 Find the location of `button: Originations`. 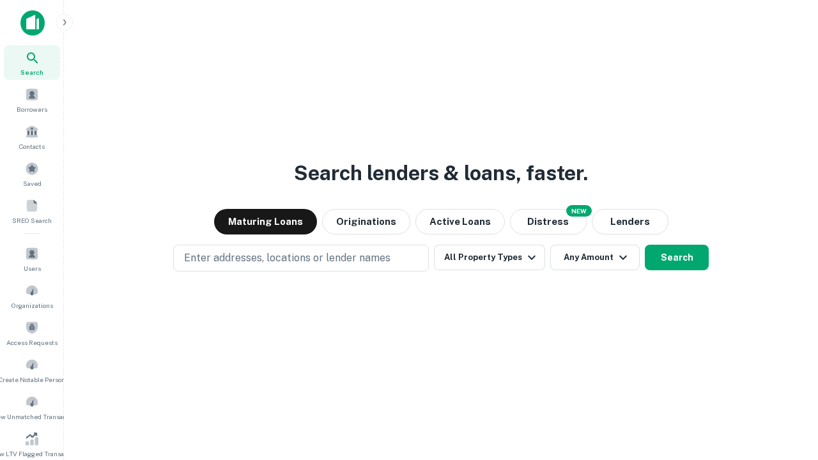

button: Originations is located at coordinates (366, 222).